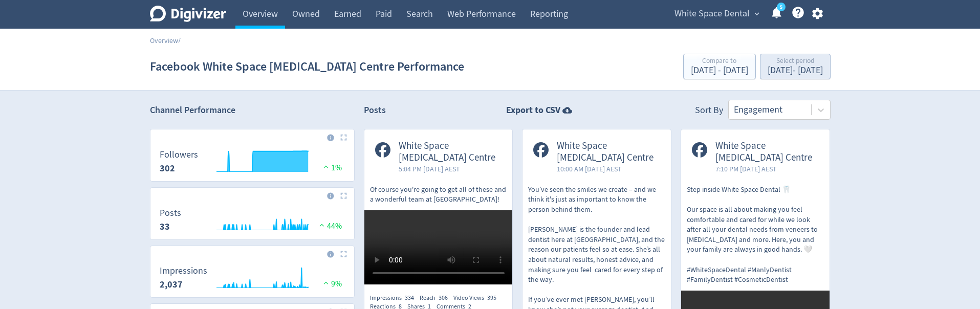 Image resolution: width=980 pixels, height=309 pixels. I want to click on span: White Space Dental, so click(712, 14).